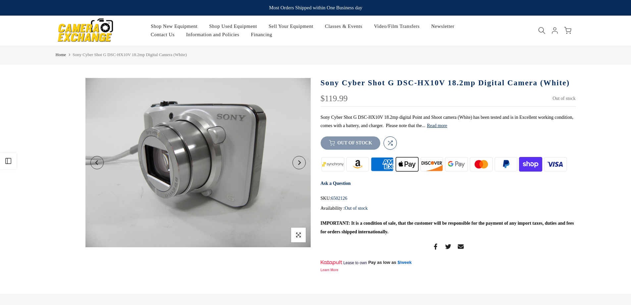  What do you see at coordinates (198, 162) in the screenshot?
I see `img: Sony Cyber Shot G DSC-HX10V 18.2mp Digital Camera (White) Digital Cameras - Digital Point and Sho...` at bounding box center [198, 162].